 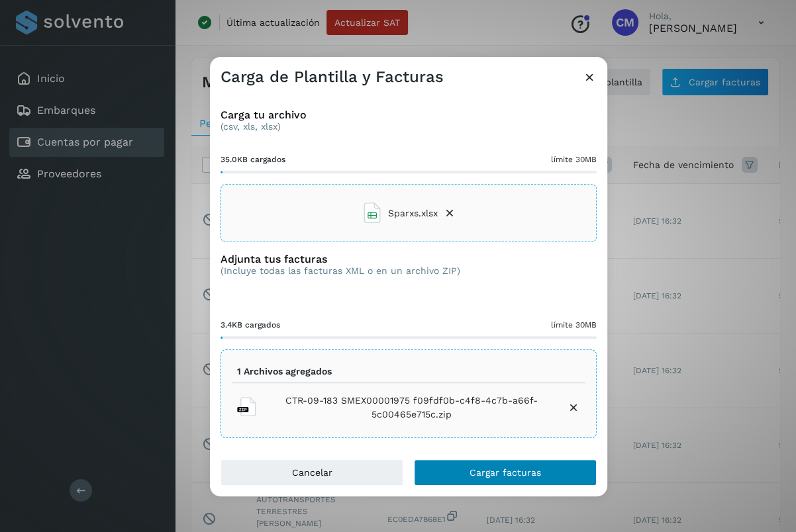 I want to click on span: Sparxs.xlsx, so click(x=413, y=213).